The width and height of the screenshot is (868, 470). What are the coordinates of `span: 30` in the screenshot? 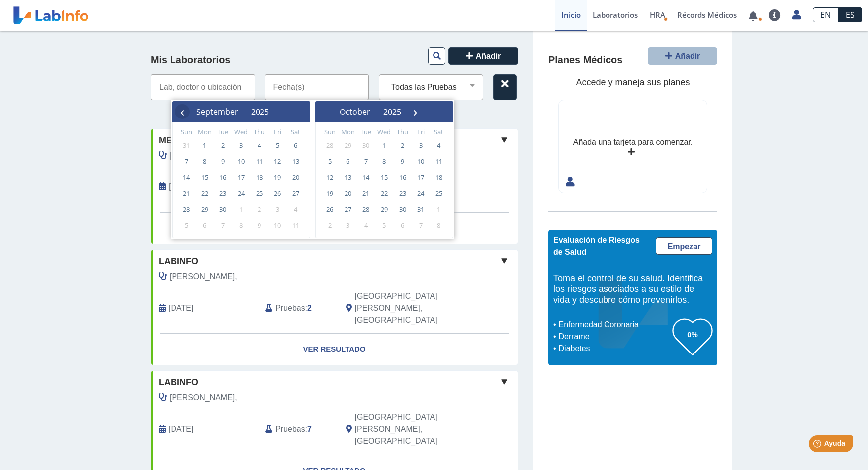 It's located at (223, 209).